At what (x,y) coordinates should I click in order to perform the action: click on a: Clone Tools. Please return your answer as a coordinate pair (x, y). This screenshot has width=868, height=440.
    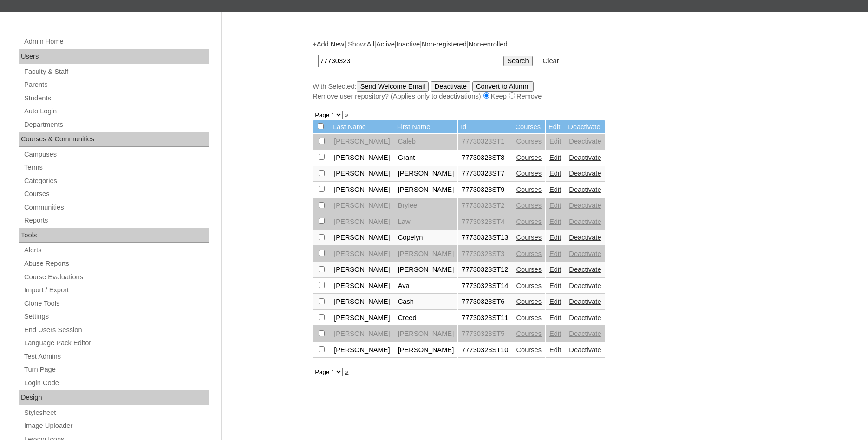
    Looking at the image, I should click on (116, 303).